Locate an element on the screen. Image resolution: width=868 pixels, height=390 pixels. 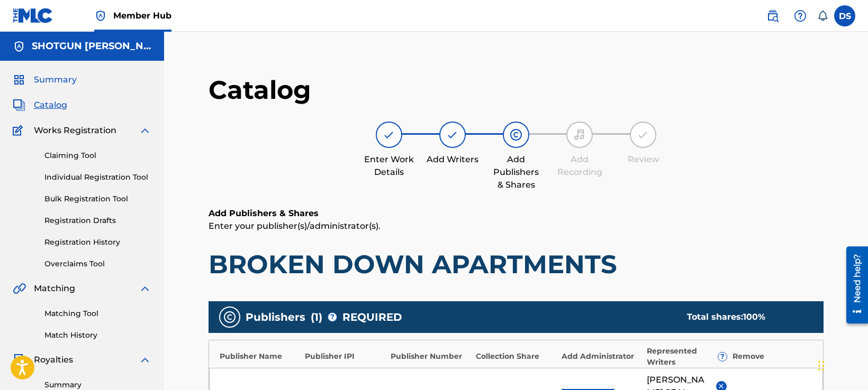
img: Royalties is located at coordinates (19, 360).